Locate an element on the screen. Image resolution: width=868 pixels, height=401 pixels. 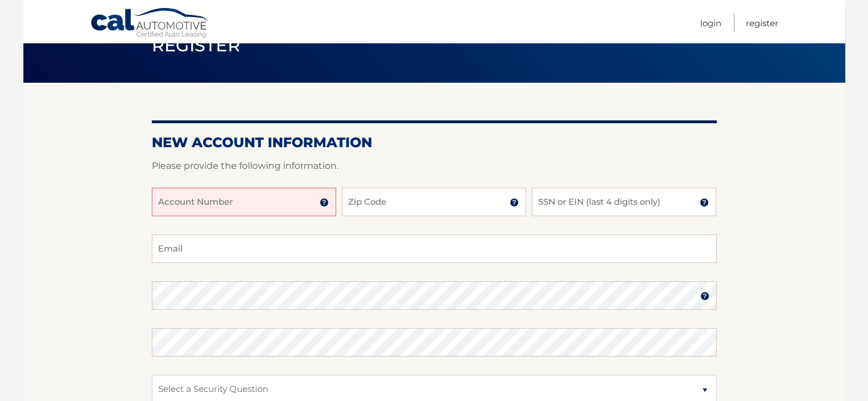
input: Zip Code is located at coordinates (434, 201).